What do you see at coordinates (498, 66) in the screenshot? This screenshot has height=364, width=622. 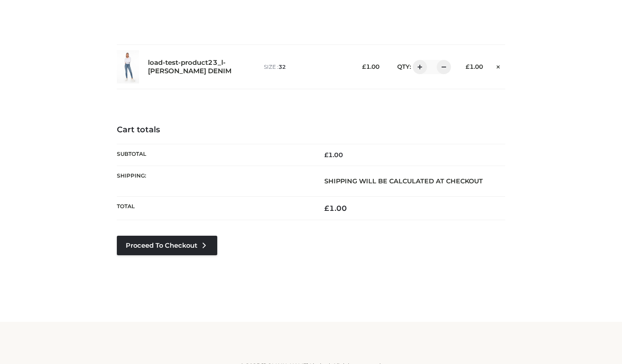 I see `a: Remove this item` at bounding box center [498, 66].